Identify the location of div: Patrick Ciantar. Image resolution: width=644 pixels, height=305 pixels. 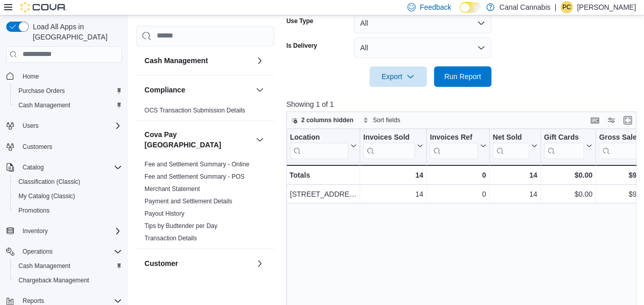
(566, 7).